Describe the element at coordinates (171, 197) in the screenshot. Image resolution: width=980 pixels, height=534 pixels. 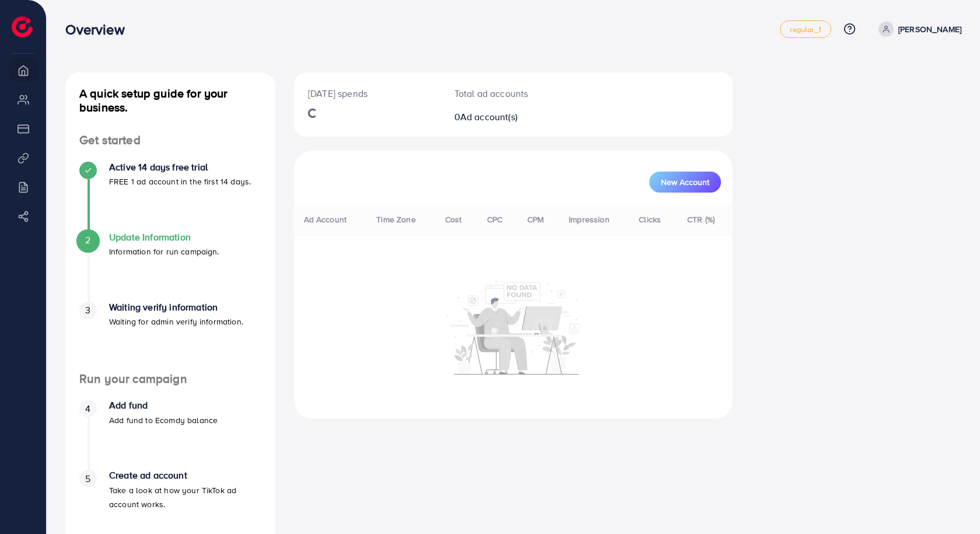
I see `li: Active 14 days free trial` at that location.